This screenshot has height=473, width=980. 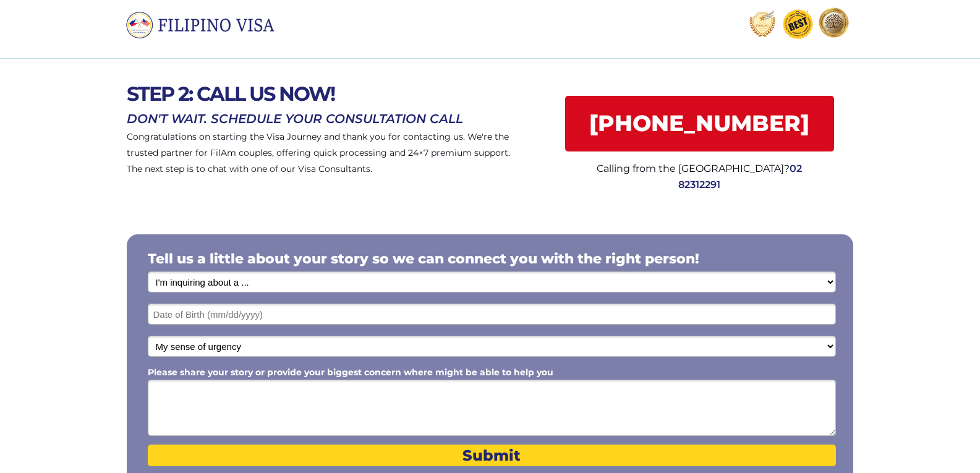 I want to click on span: STEP 2: CALL US NOW!, so click(x=230, y=93).